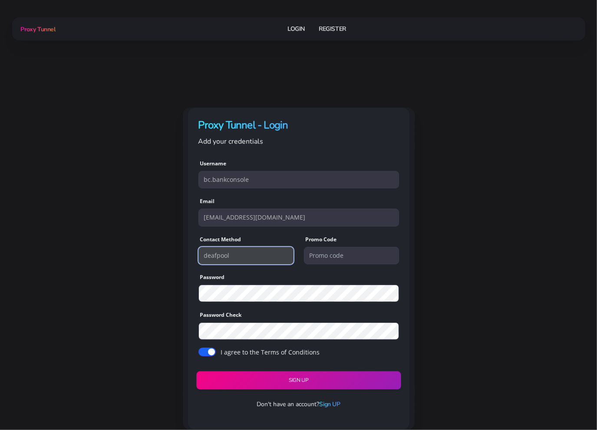  I want to click on label: Username, so click(213, 164).